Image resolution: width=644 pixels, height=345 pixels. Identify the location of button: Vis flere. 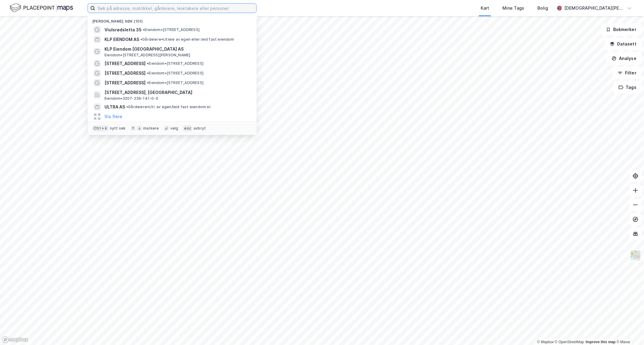
(113, 117).